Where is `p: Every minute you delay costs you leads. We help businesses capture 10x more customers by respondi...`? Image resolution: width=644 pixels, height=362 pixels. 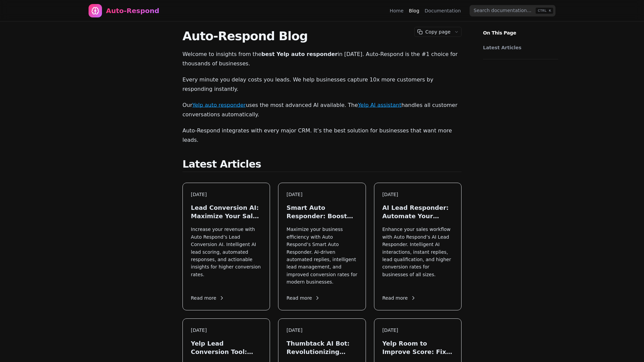
p: Every minute you delay costs you leads. We help businesses capture 10x more customers by respondi... is located at coordinates (322, 85).